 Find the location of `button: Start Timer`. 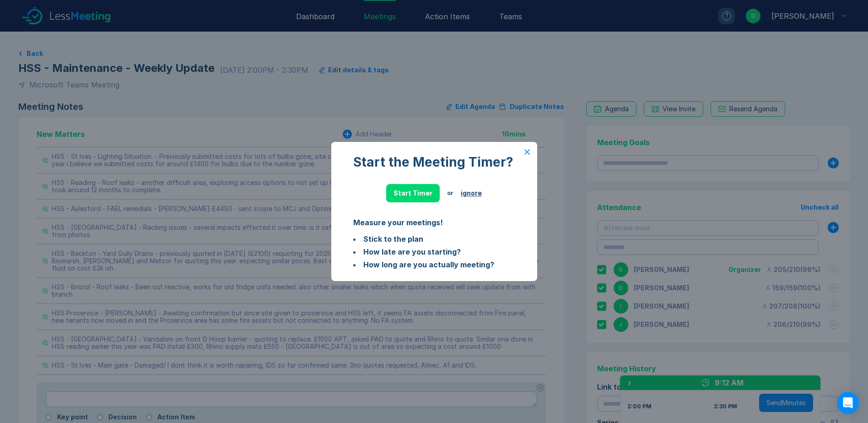

button: Start Timer is located at coordinates (412, 194).